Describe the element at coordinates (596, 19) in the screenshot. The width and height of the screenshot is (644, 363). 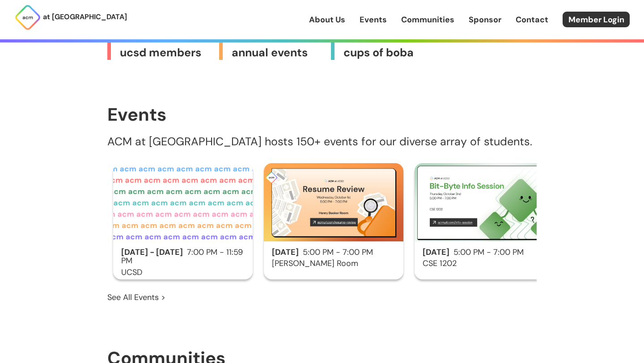
I see `a: Member Login` at that location.